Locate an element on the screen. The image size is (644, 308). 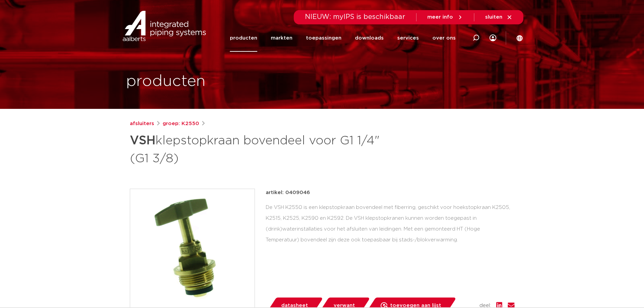
a: producten is located at coordinates (243, 38).